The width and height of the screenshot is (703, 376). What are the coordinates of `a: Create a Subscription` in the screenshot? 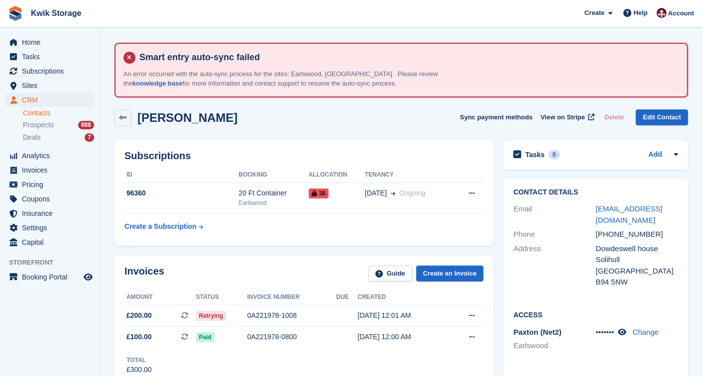 It's located at (164, 226).